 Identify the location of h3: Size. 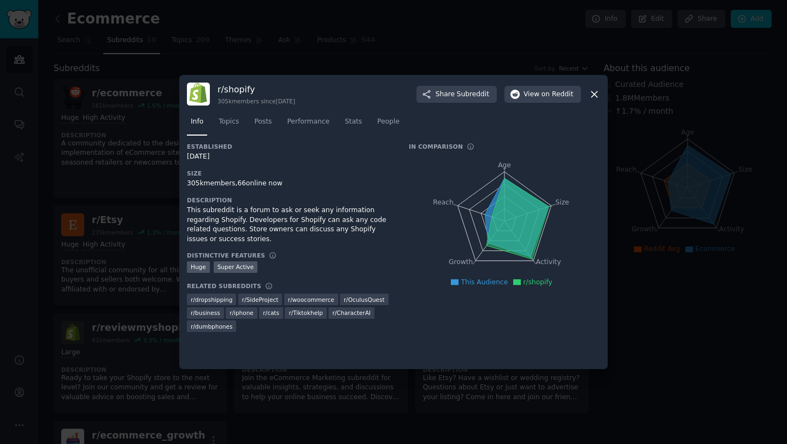
(290, 173).